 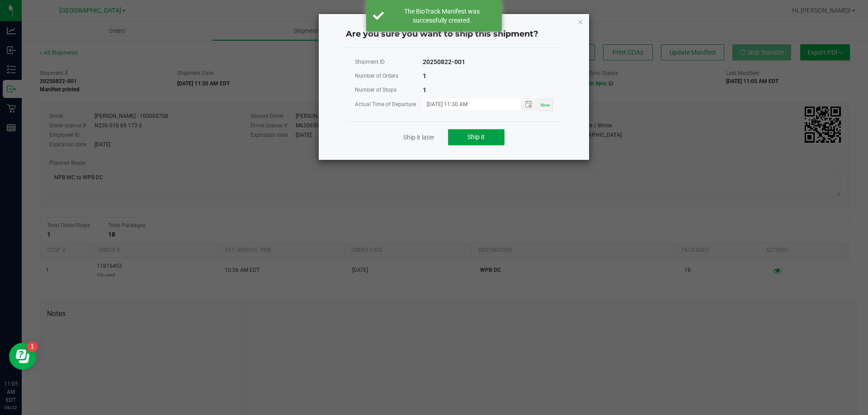 I want to click on div: Actual Time of Departure, so click(x=388, y=104).